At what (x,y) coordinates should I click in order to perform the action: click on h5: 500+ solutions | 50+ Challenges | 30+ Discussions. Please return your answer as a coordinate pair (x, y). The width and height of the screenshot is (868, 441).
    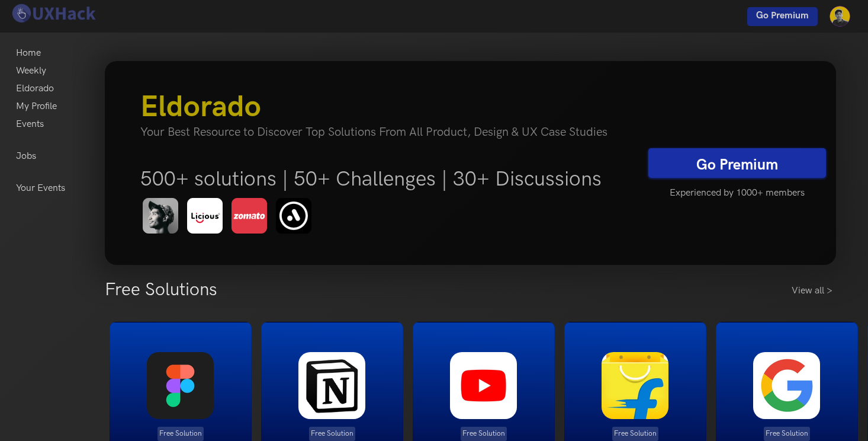
    Looking at the image, I should click on (385, 179).